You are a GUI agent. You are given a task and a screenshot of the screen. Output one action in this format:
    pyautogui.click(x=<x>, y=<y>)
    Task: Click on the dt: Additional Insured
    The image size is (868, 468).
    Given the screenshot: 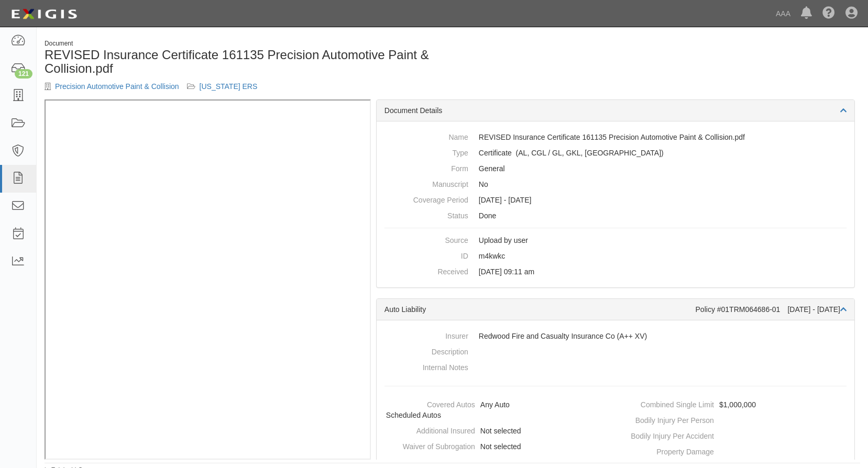 What is the action you would take?
    pyautogui.click(x=428, y=429)
    